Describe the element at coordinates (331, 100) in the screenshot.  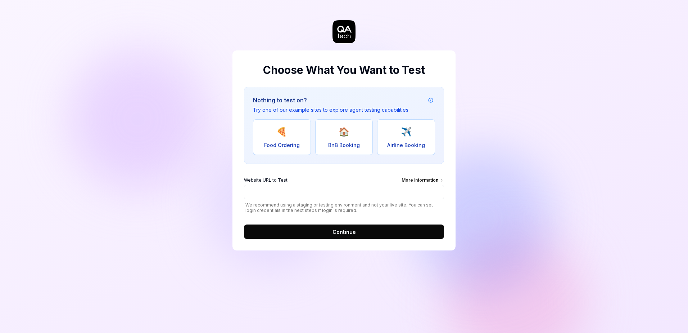
I see `h3: Nothing to test on?` at that location.